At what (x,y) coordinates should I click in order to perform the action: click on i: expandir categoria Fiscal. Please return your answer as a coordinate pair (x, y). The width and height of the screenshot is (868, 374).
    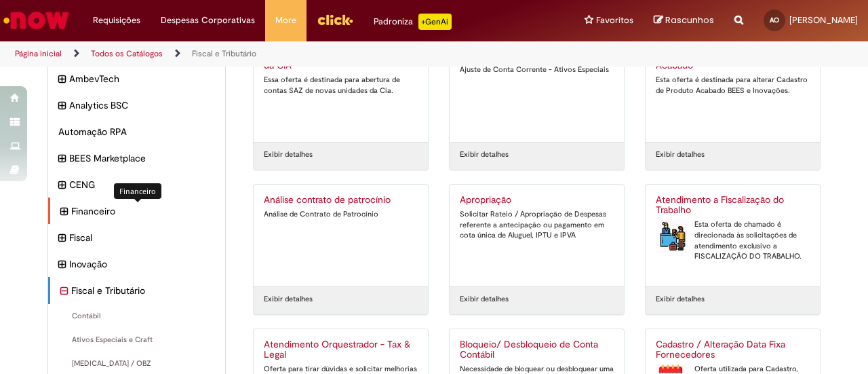
    Looking at the image, I should click on (61, 238).